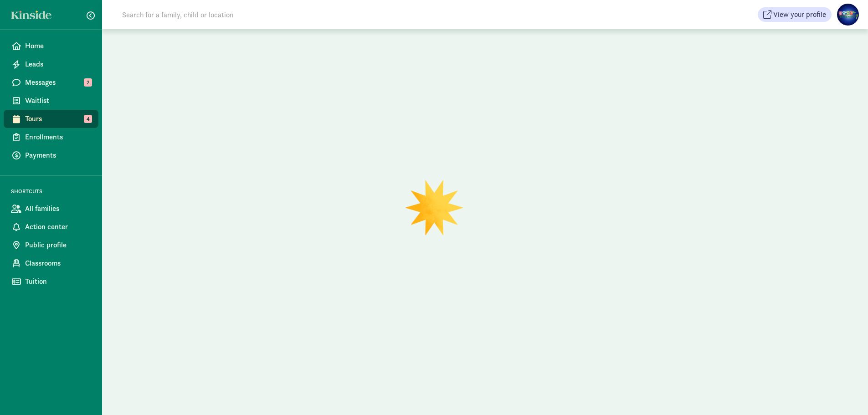  What do you see at coordinates (51, 155) in the screenshot?
I see `a: Payments` at bounding box center [51, 155].